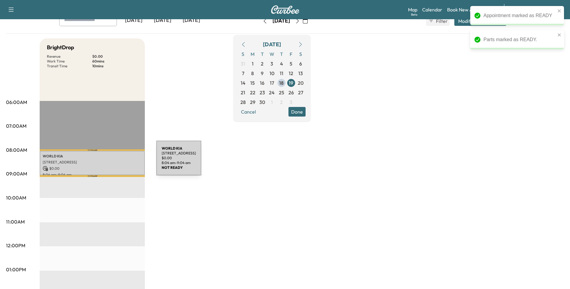 Image resolution: width=570 pixels, height=289 pixels. What do you see at coordinates (262, 93) in the screenshot?
I see `span: 23` at bounding box center [262, 93].